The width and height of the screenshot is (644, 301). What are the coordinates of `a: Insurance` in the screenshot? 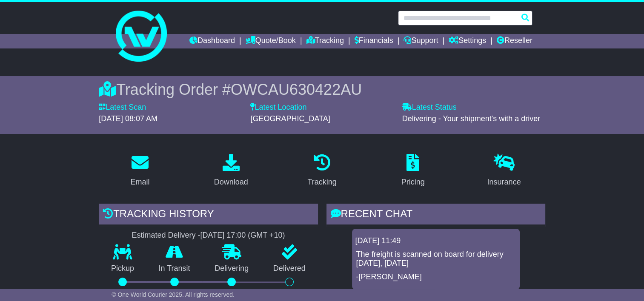 It's located at (503, 171).